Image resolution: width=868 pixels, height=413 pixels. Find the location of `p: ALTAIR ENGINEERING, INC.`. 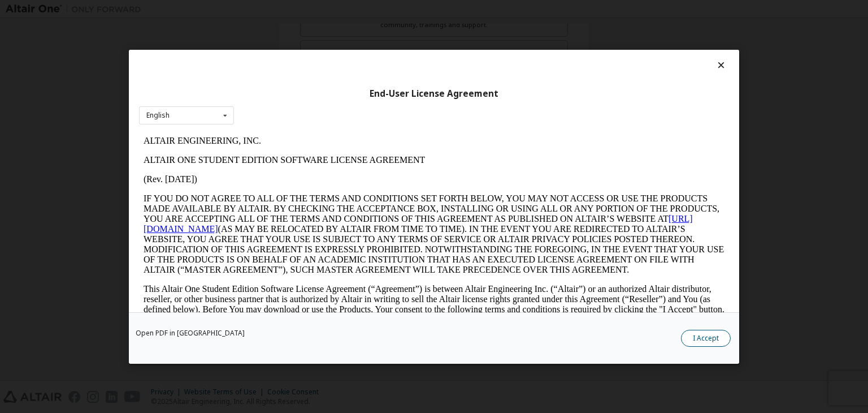

p: ALTAIR ENGINEERING, INC. is located at coordinates (295, 10).